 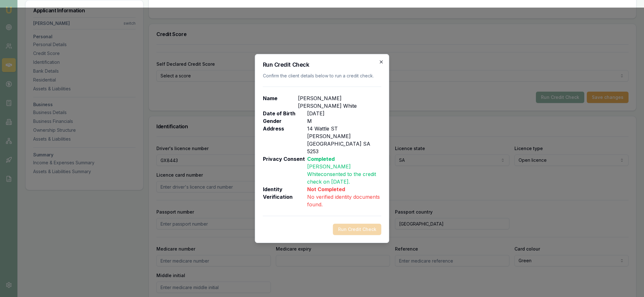 I want to click on p: Identity Verification, so click(x=285, y=197).